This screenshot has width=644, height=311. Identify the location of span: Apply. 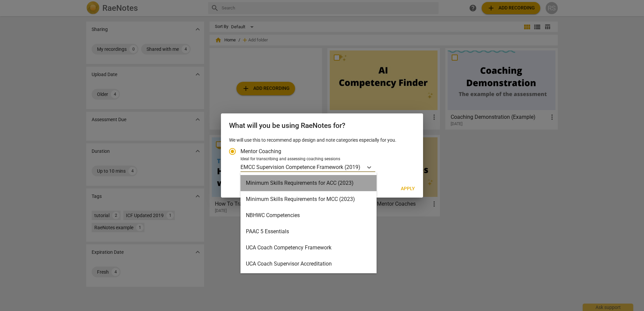
(408, 189).